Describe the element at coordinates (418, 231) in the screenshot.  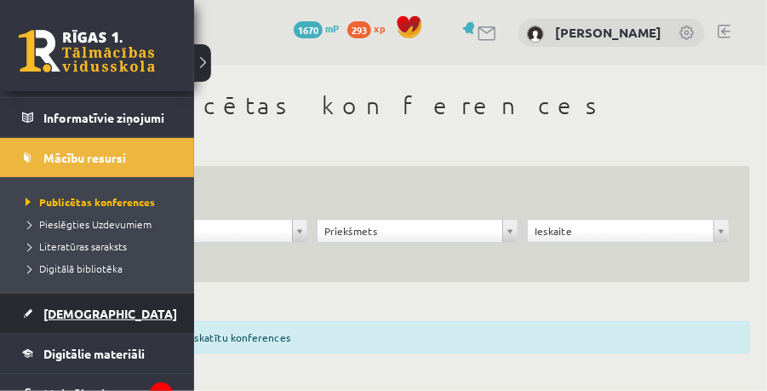
I see `a: Priekšmets` at that location.